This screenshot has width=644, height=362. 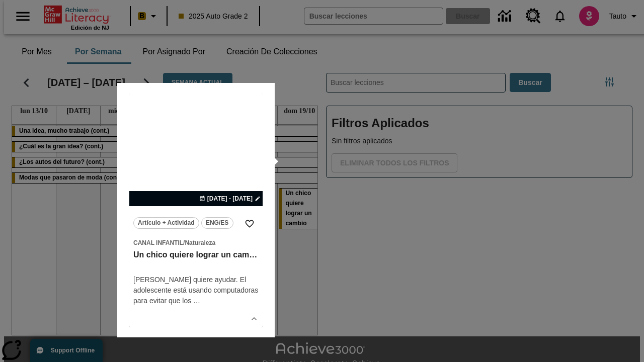 What do you see at coordinates (230, 198) in the screenshot?
I see `button: 19 oct - 19 oct Elegir fechas` at bounding box center [230, 198].